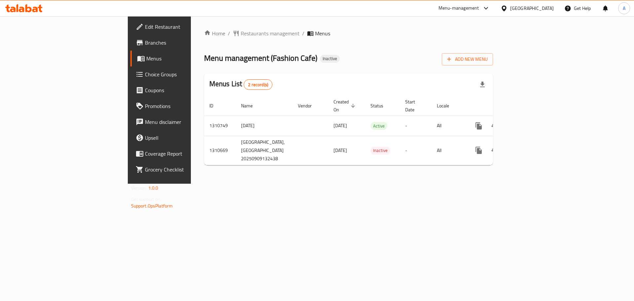 The image size is (634, 301). I want to click on a: Grocery Checklist, so click(182, 170).